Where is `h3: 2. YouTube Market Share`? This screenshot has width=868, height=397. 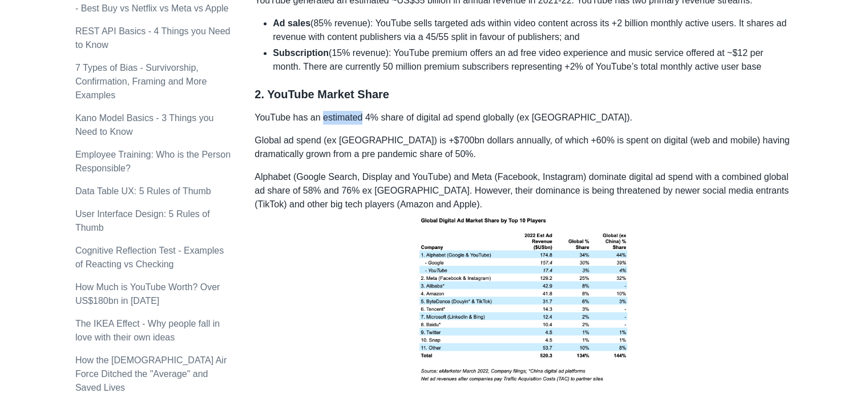
h3: 2. YouTube Market Share is located at coordinates (523, 94).